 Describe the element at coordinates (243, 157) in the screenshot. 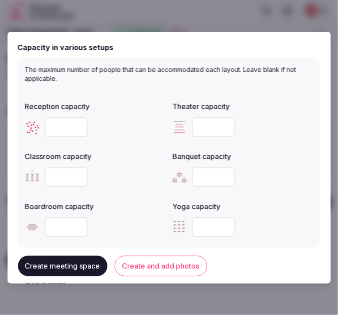

I see `label: Banquet capacity` at that location.